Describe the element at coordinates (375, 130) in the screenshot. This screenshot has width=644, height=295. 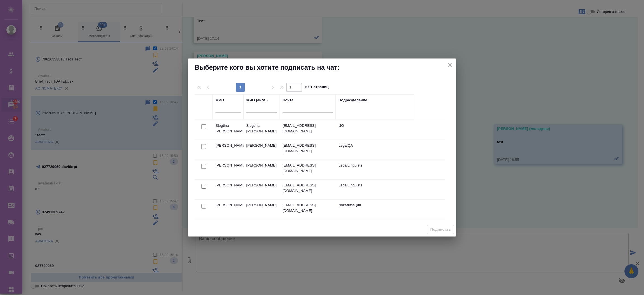
I see `td: ЦО` at that location.